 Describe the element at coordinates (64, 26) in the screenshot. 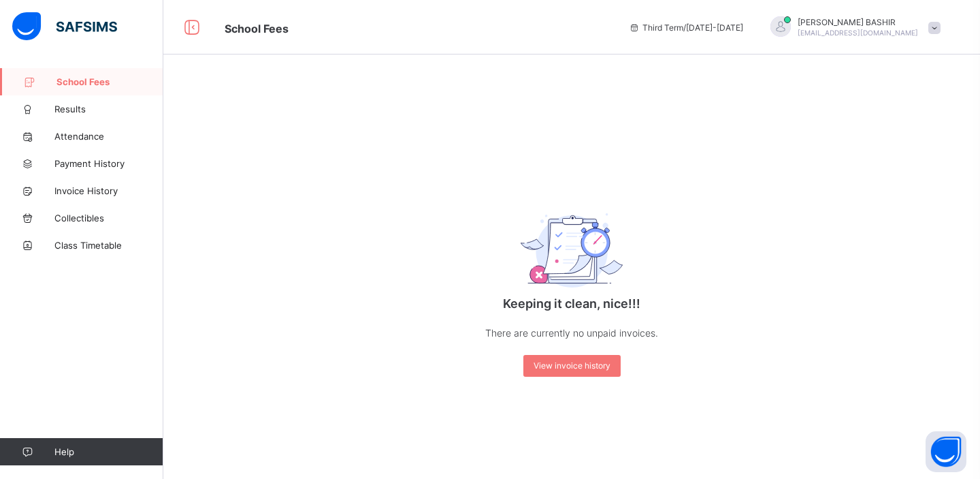

I see `img: safsims` at that location.